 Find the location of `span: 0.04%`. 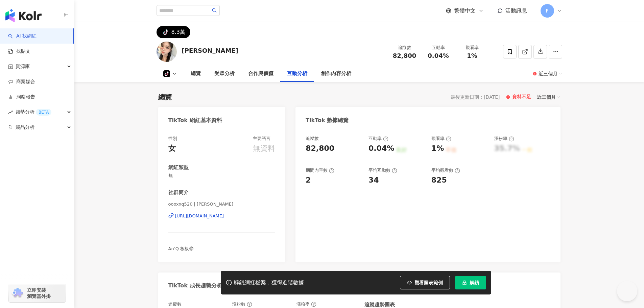

span: 0.04% is located at coordinates (438, 56).